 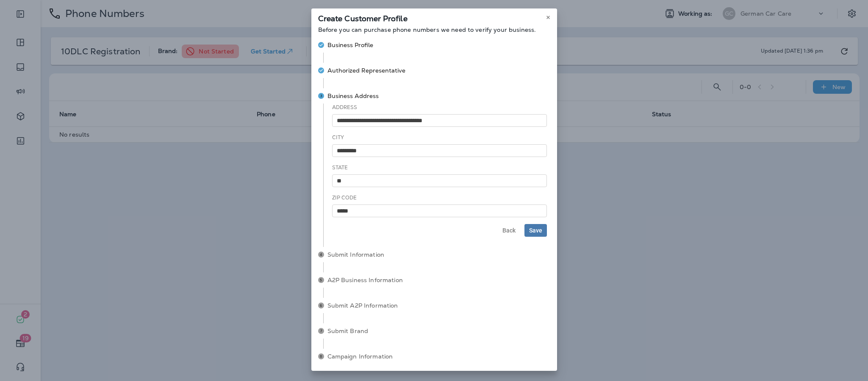 What do you see at coordinates (321, 96) in the screenshot?
I see `text: 3` at bounding box center [321, 96].